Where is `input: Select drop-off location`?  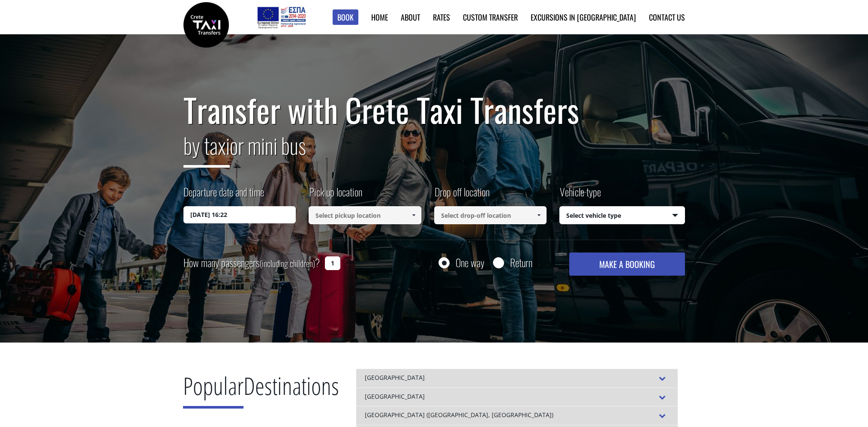 input: Select drop-off location is located at coordinates (491, 215).